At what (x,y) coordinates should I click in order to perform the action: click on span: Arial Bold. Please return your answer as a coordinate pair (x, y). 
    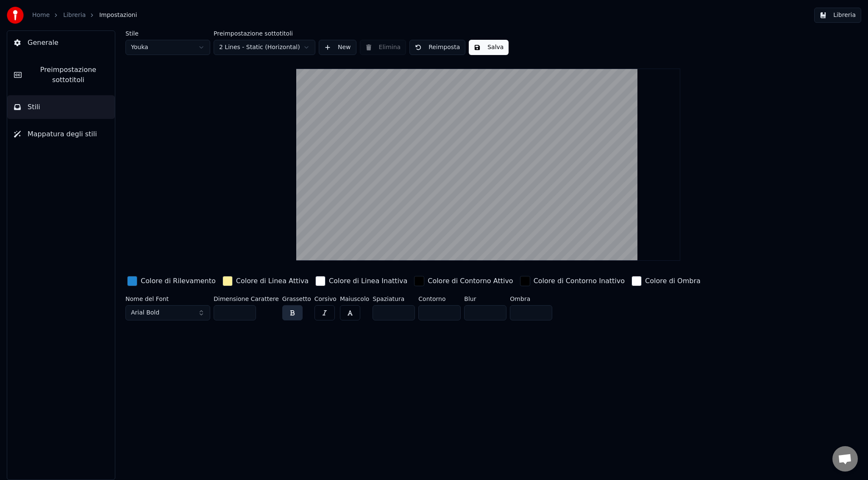
    Looking at the image, I should click on (145, 313).